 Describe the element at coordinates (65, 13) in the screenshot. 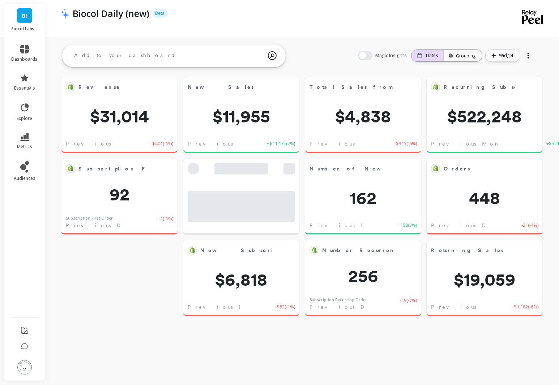

I see `img: header icon` at that location.